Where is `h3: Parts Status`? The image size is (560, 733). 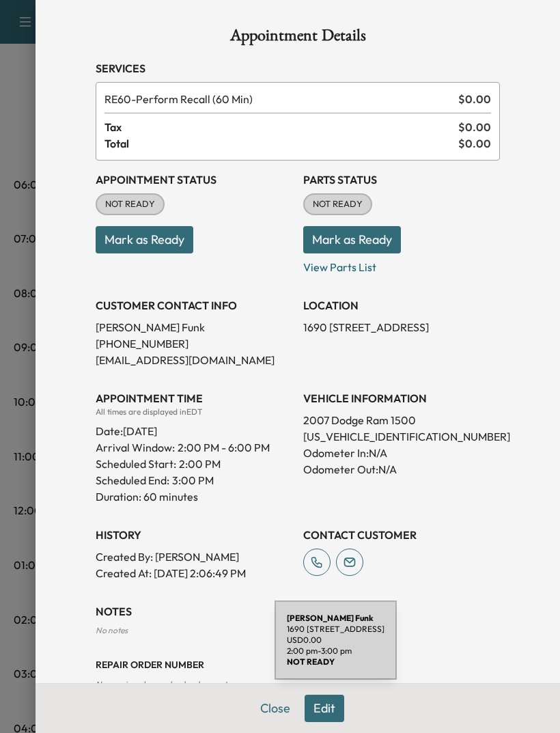 h3: Parts Status is located at coordinates (402, 180).